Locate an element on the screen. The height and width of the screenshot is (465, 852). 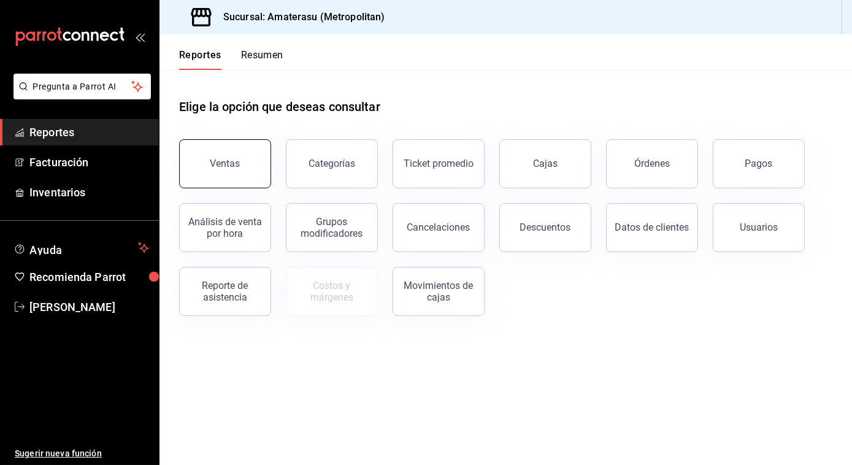
button: Ventas is located at coordinates (225, 164).